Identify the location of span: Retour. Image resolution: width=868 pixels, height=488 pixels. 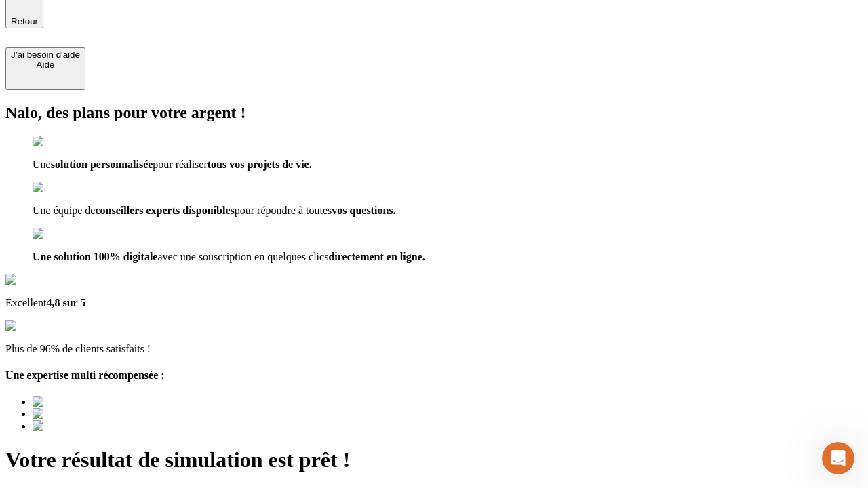
(24, 21).